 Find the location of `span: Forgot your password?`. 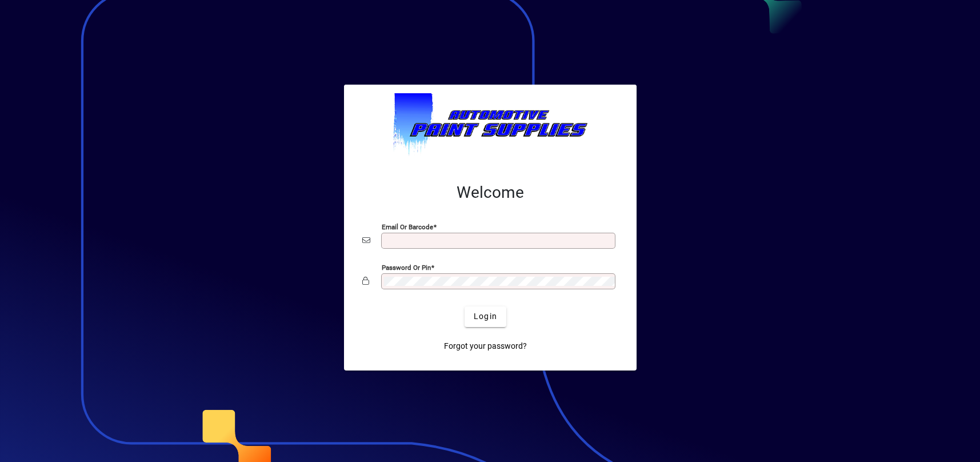

span: Forgot your password? is located at coordinates (485, 346).